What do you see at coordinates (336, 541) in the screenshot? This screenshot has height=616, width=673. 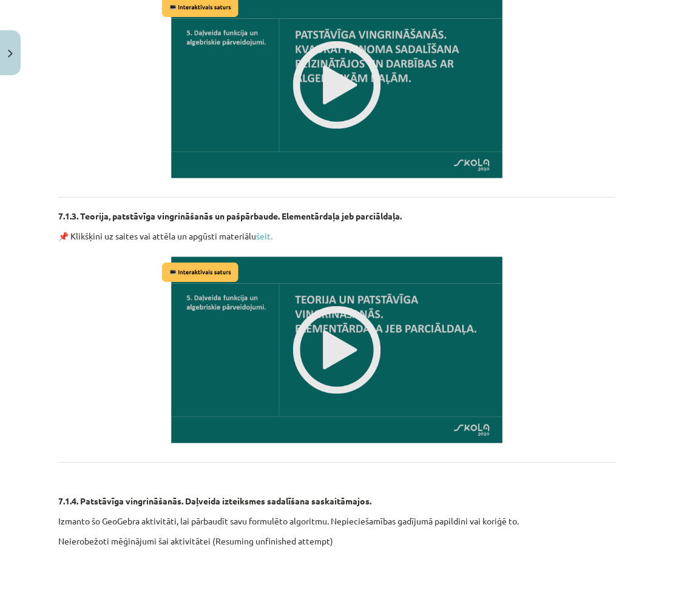 I see `p: Neierobežoti mēģinājumi šai aktivitātei (Resuming unfinished attempt)` at bounding box center [336, 541].